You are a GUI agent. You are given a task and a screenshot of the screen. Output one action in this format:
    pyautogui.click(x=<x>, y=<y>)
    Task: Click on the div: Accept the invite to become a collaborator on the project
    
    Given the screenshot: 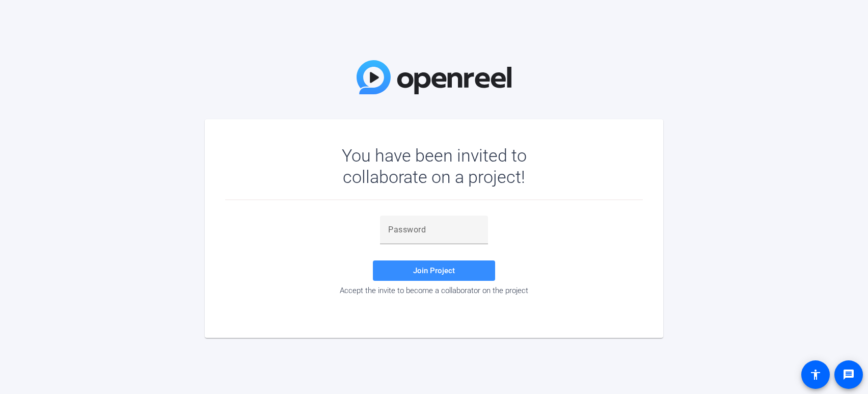 What is the action you would take?
    pyautogui.click(x=434, y=291)
    